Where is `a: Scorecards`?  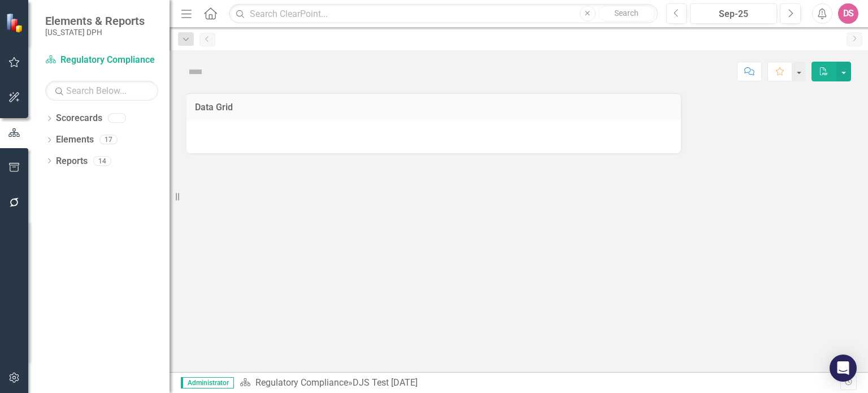 a: Scorecards is located at coordinates (79, 118).